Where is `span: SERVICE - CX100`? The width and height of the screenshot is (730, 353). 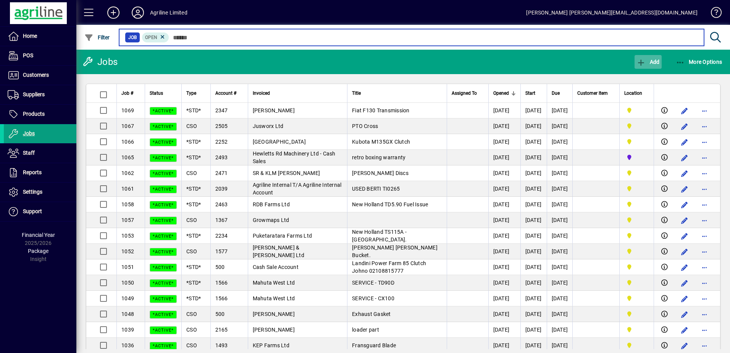
span: SERVICE - CX100 is located at coordinates (373, 298).